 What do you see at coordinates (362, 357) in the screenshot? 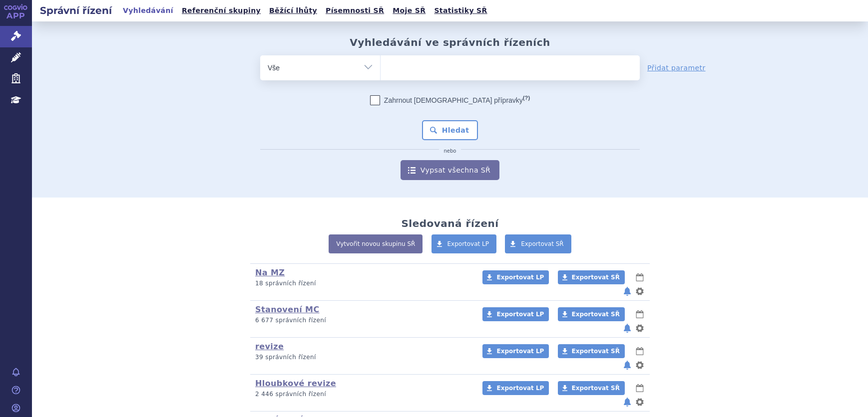
I see `p: 39 správních řízení` at bounding box center [362, 357].